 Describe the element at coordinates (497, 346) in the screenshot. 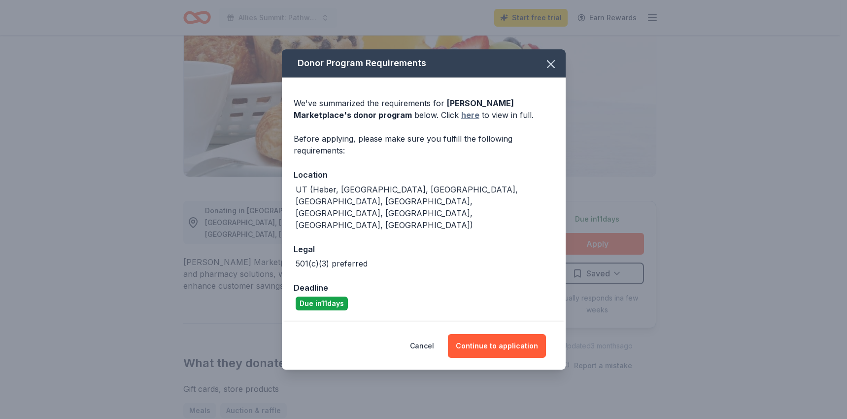

I see `button: Continue to application` at that location.